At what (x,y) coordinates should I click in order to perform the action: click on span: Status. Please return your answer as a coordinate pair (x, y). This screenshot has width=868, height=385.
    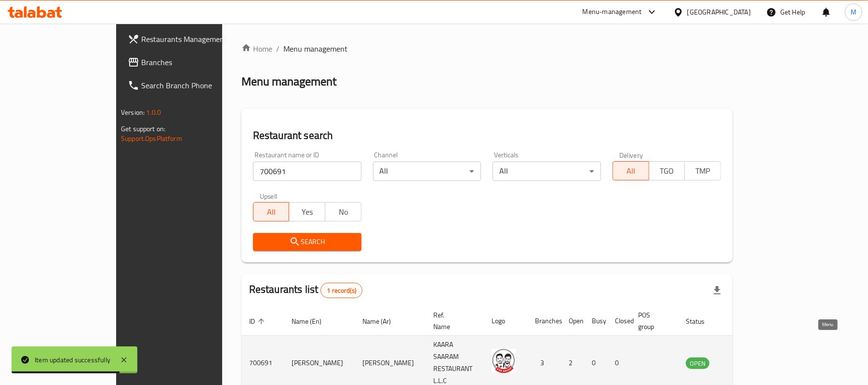
    Looking at the image, I should click on (701, 321).